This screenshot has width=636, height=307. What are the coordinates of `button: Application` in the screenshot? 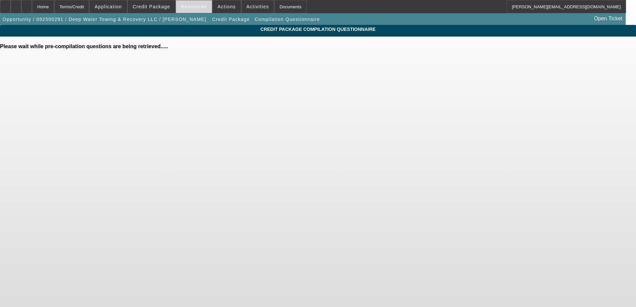 It's located at (108, 7).